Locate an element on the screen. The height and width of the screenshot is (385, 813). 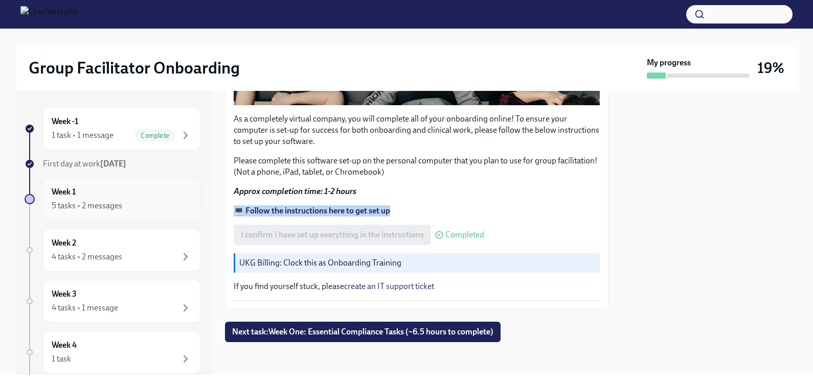
h6: Week -1 is located at coordinates (65, 122).